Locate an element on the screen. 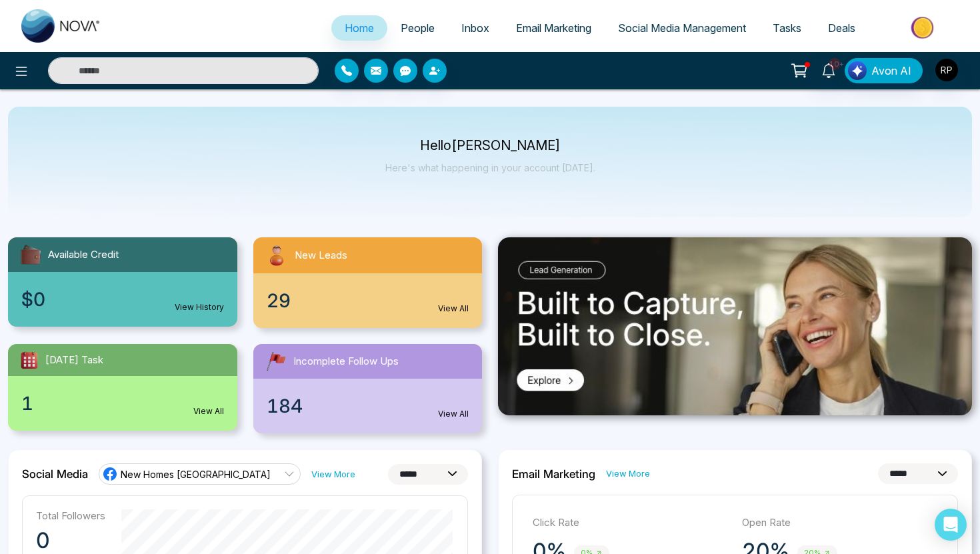  span: 184 is located at coordinates (284, 406).